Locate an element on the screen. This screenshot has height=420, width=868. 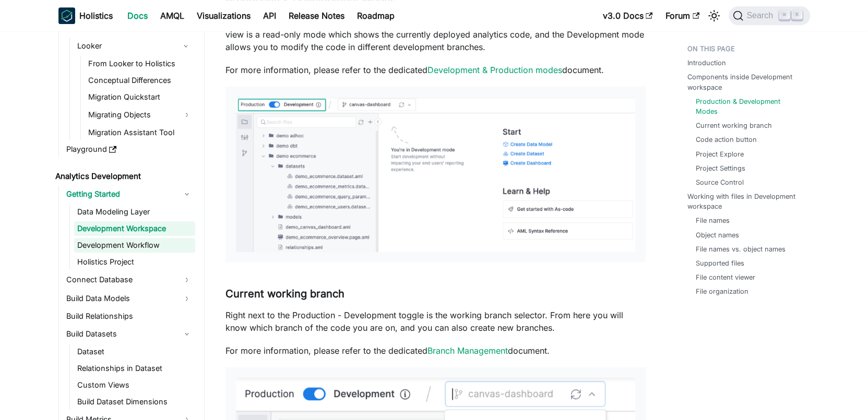
a: Connect Database is located at coordinates (129, 280).